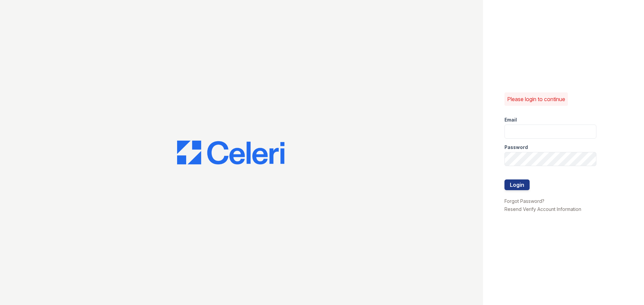  I want to click on a: Forgot Password?, so click(524, 201).